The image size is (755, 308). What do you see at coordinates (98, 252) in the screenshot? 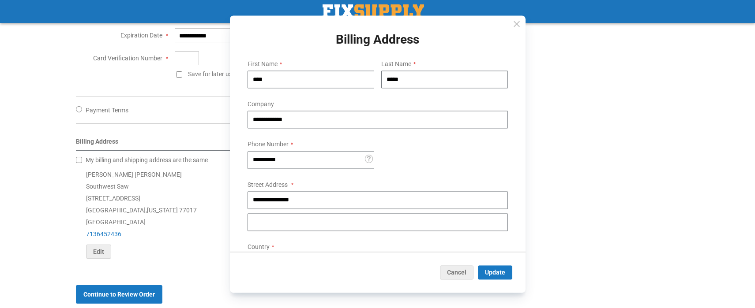
I see `span: Edit` at bounding box center [98, 252].